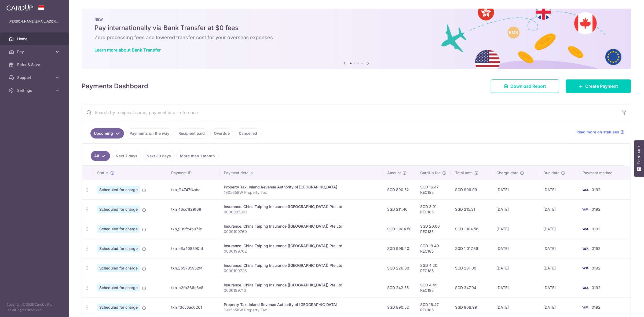  Describe the element at coordinates (399, 248) in the screenshot. I see `td: SGD 999.40` at that location.